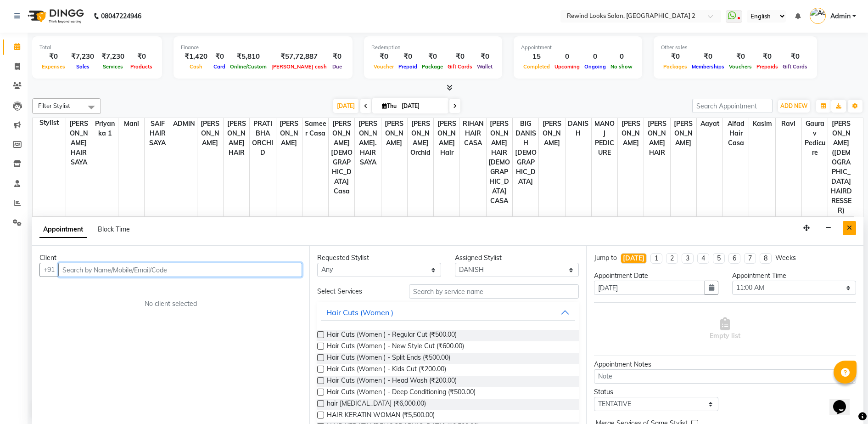 This screenshot has height=424, width=868. I want to click on span: Alfad hair Casa, so click(736, 133).